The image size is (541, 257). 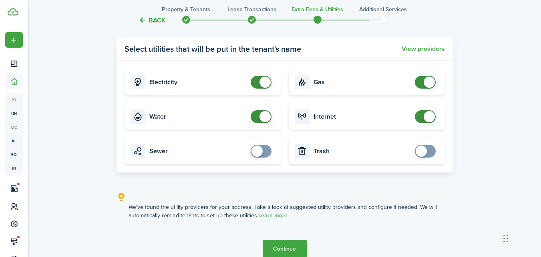 I want to click on card-title: Internet, so click(x=362, y=117).